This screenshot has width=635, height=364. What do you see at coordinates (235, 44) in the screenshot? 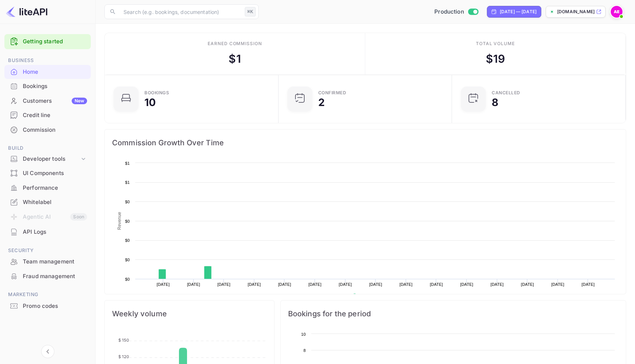
I see `div: Earned commission` at bounding box center [235, 44].